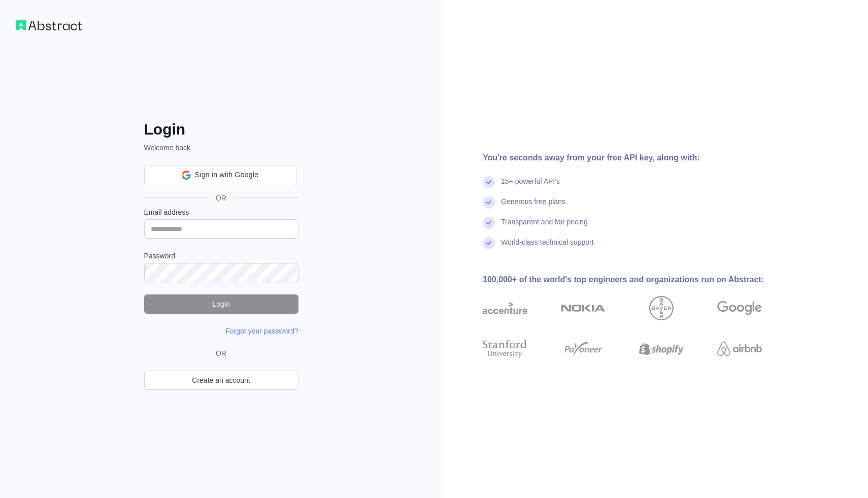 This screenshot has height=498, width=868. I want to click on h2: Login, so click(222, 129).